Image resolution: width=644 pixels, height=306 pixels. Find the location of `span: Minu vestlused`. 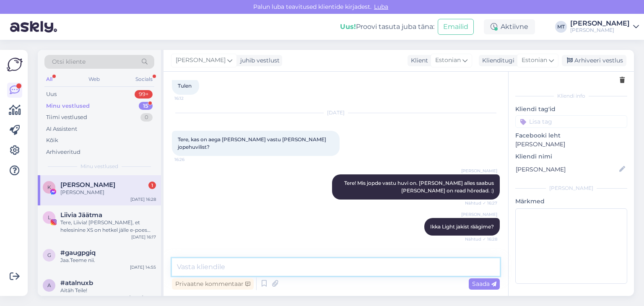

span: Minu vestlused is located at coordinates (100, 166).